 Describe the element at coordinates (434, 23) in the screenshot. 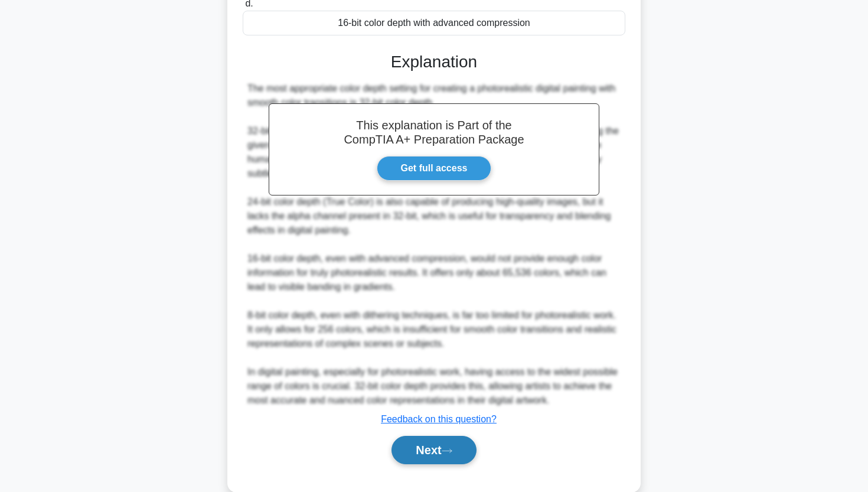

I see `div: 16-bit color depth with advanced compression` at that location.